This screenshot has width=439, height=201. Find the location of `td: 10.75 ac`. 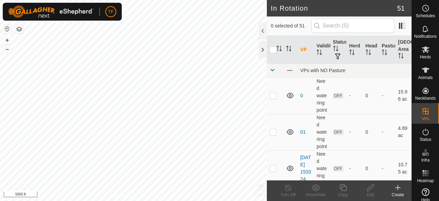

td: 10.75 ac is located at coordinates (404, 168).